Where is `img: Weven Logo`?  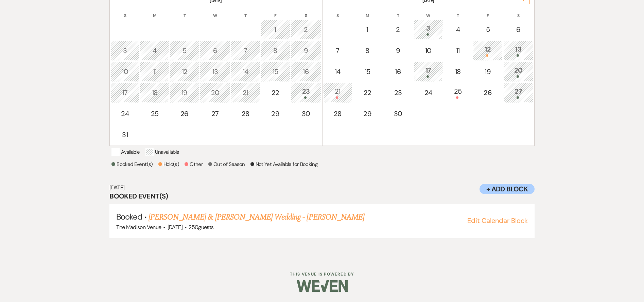 img: Weven Logo is located at coordinates (322, 287).